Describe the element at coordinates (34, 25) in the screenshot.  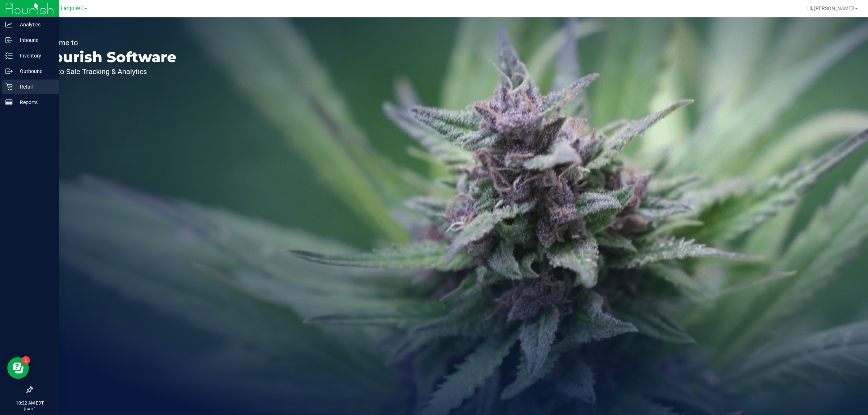
I see `p: Analytics` at that location.